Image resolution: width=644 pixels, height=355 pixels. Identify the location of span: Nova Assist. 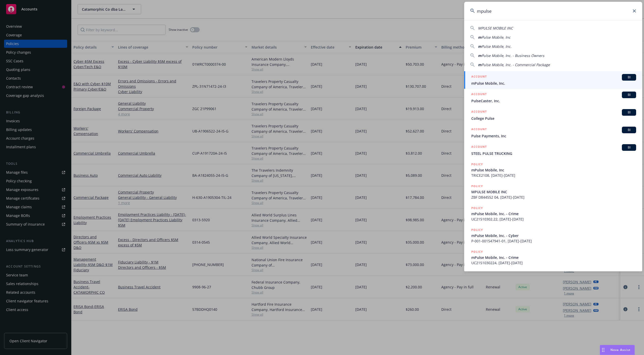
(620, 350).